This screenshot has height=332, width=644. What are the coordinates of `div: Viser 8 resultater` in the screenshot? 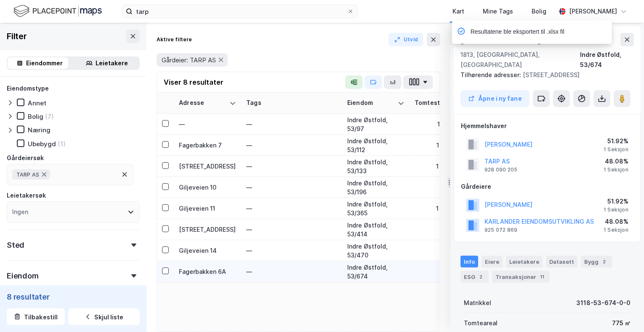 It's located at (194, 82).